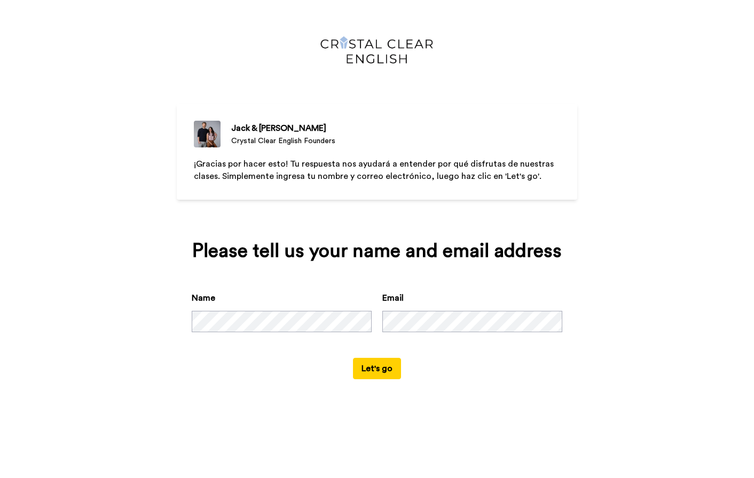 The image size is (754, 478). I want to click on button: Let's go, so click(377, 368).